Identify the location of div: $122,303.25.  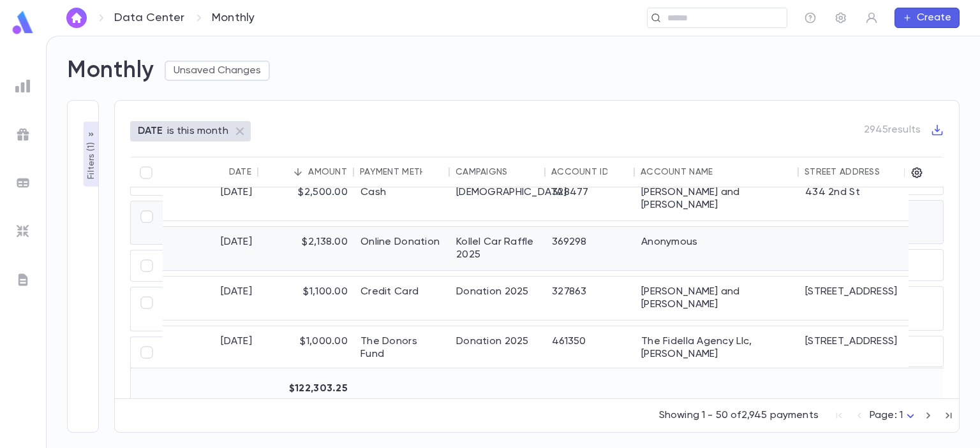
(307, 389).